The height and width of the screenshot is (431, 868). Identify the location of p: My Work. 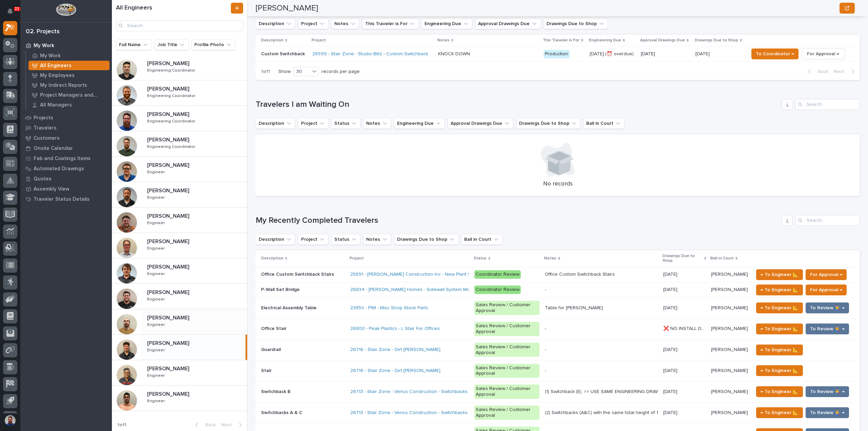
(44, 46).